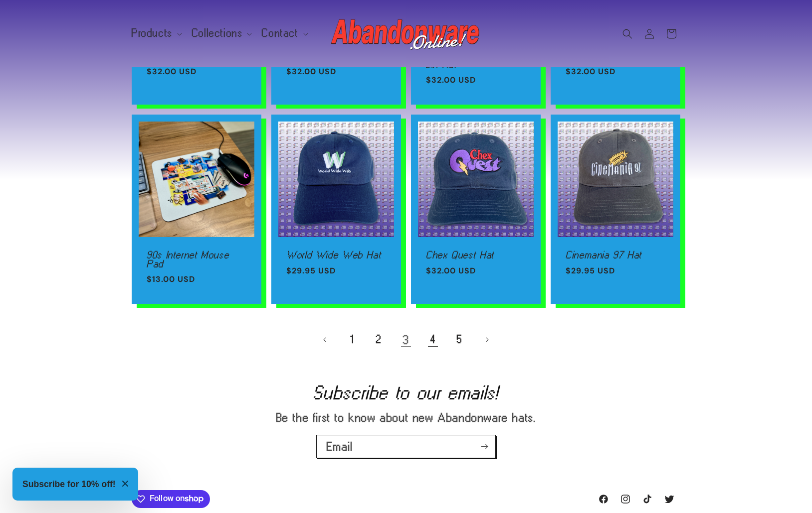  What do you see at coordinates (627, 34) in the screenshot?
I see `summary: Search` at bounding box center [627, 34].